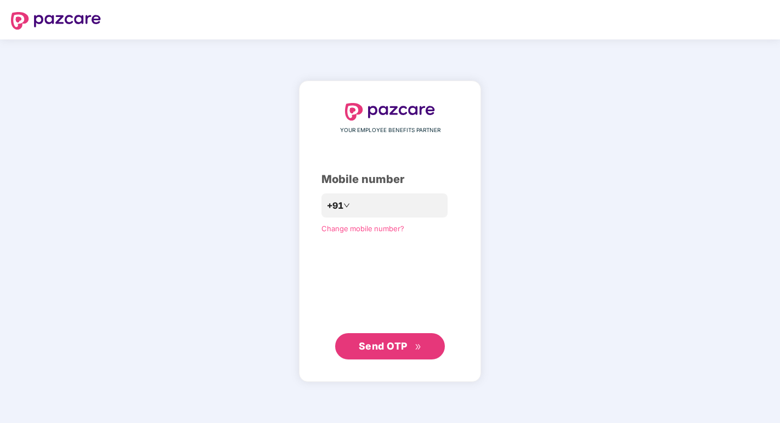  I want to click on a: Change mobile number?, so click(362, 229).